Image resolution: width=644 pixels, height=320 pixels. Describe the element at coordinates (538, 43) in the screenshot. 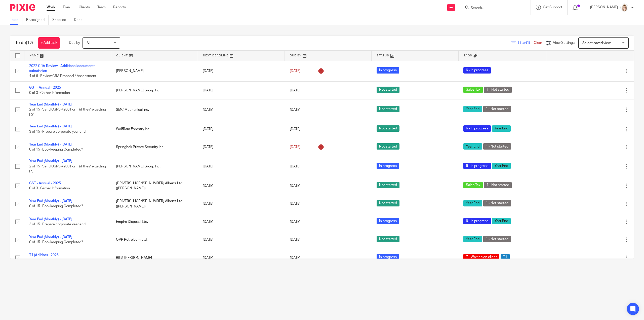

I see `a: Clear` at that location.